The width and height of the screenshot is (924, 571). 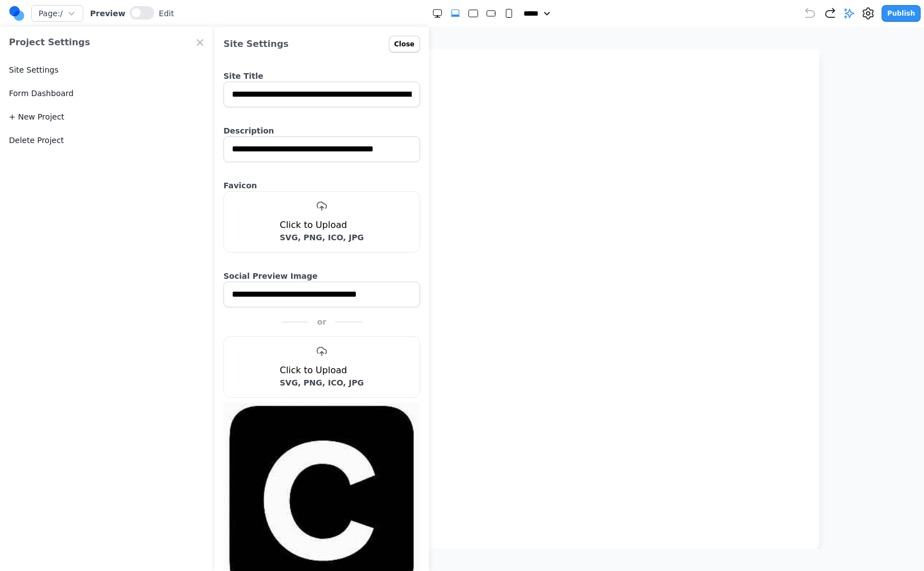 I want to click on a: Form Dashboard, so click(x=41, y=93).